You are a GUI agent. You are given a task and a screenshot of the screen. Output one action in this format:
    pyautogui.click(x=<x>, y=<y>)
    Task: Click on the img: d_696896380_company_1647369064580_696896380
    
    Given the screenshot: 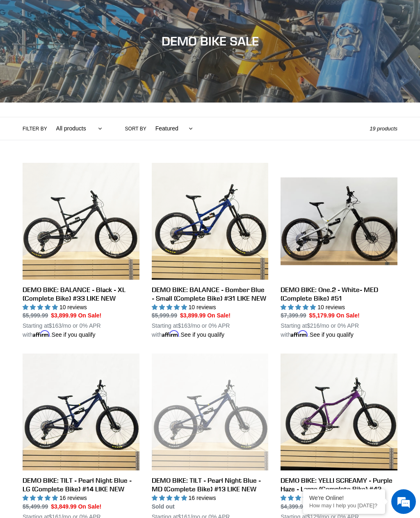 What is the action you would take?
    pyautogui.click(x=37, y=51)
    